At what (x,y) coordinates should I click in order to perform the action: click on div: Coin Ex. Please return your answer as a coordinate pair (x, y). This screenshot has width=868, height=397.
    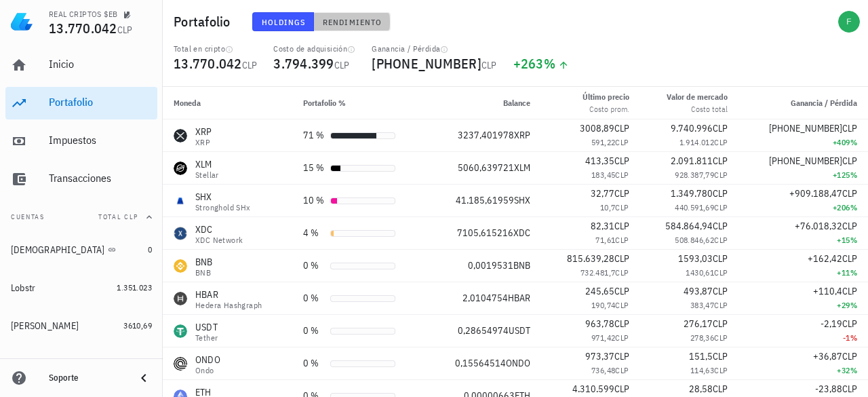
    Looking at the image, I should click on (25, 364).